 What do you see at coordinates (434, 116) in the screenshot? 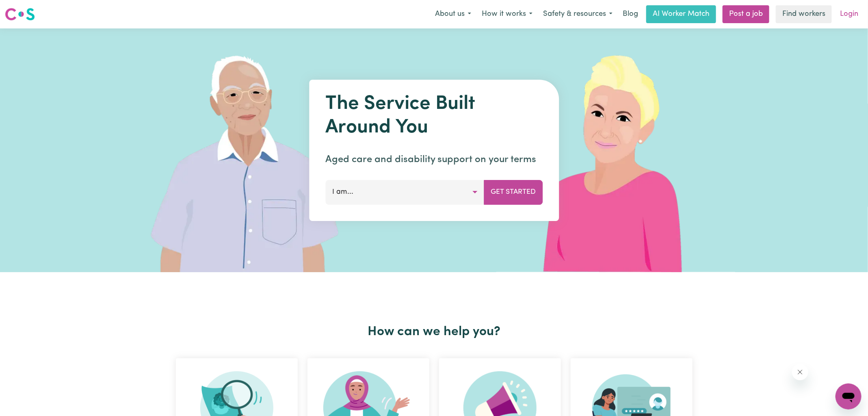
I see `h1: The Service Built Around You` at bounding box center [434, 116].